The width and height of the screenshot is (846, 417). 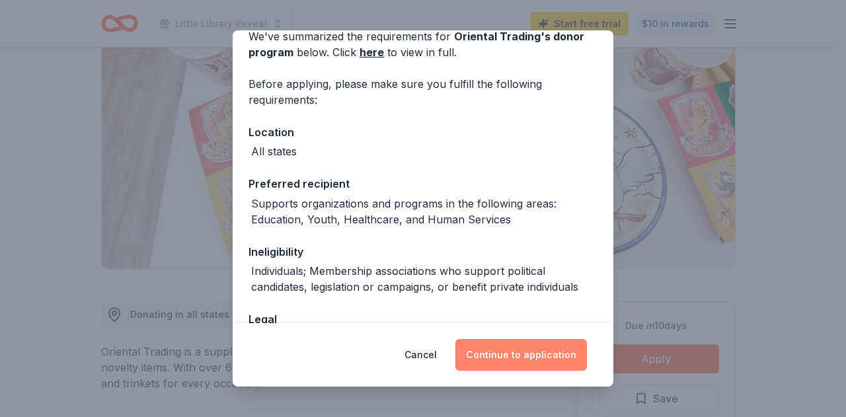 I want to click on div: Supports organizations and programs in the following areas: Education, Youth, Healthcare, and Hum..., so click(x=424, y=211).